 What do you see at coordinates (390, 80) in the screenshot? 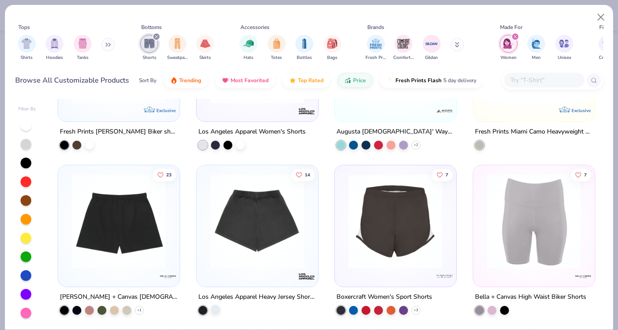
I see `img: flash.gif` at bounding box center [390, 80].